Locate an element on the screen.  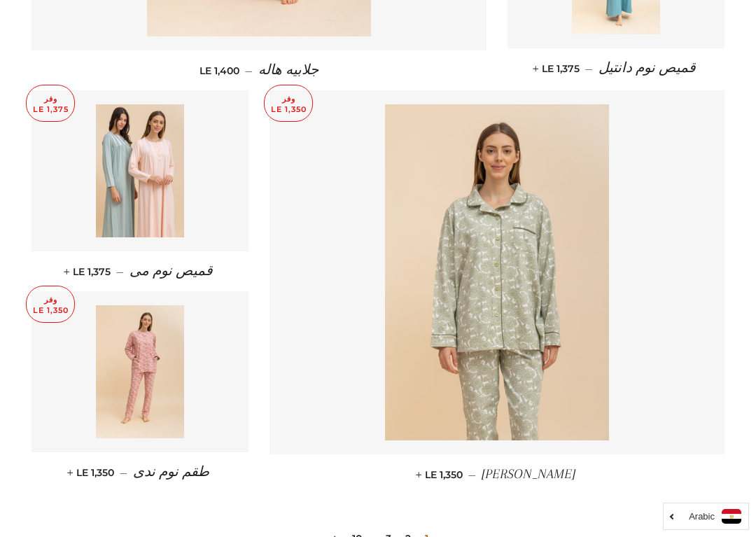
p: وفر LE 1,375 is located at coordinates (50, 103).